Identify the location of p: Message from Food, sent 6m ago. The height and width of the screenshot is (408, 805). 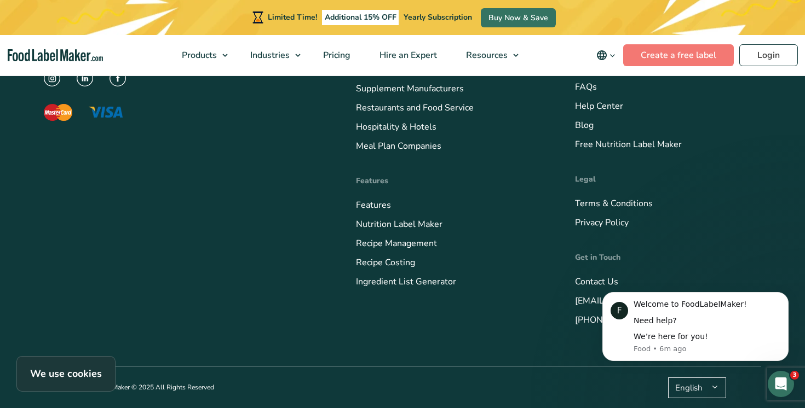
(121, 73).